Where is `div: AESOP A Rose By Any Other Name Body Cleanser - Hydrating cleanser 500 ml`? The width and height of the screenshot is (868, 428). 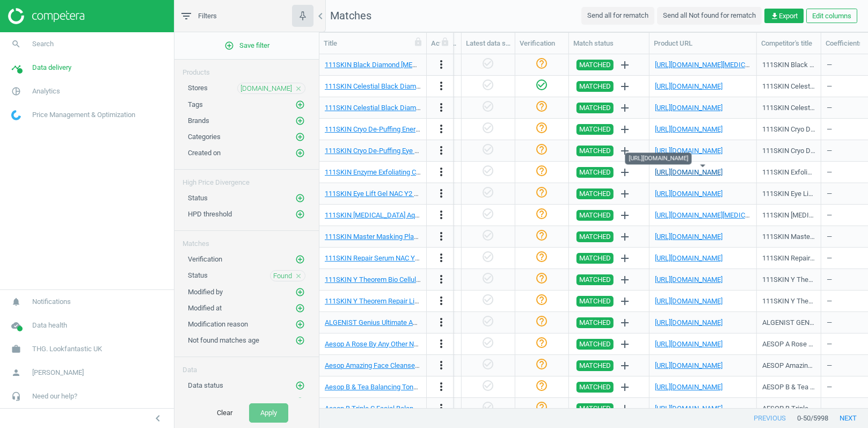 div: AESOP A Rose By Any Other Name Body Cleanser - Hydrating cleanser 500 ml is located at coordinates (789, 344).